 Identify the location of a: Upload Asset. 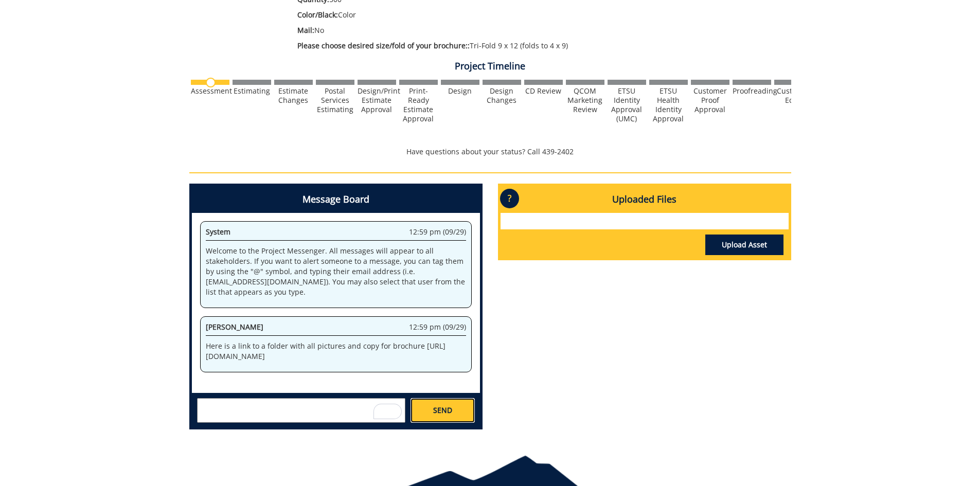
(744, 245).